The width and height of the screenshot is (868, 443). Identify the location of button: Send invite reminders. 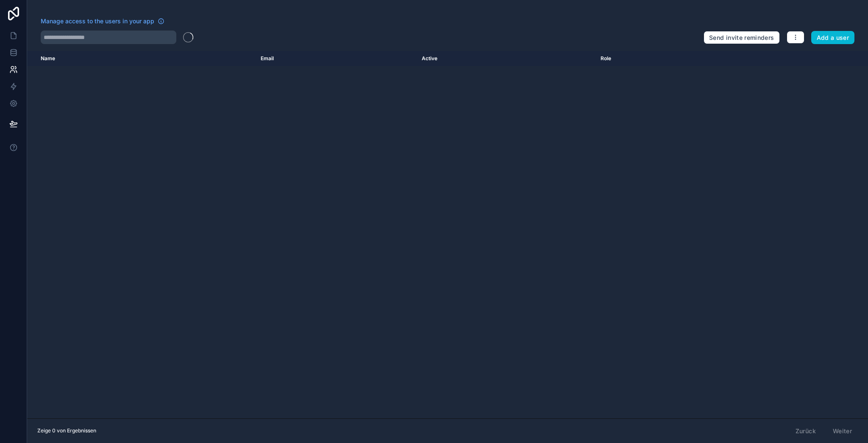
(742, 37).